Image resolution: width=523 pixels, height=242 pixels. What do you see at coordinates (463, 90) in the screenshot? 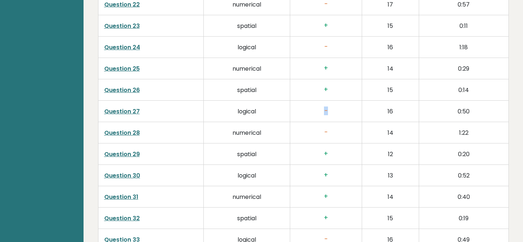
I see `td: 0:14` at bounding box center [463, 90].